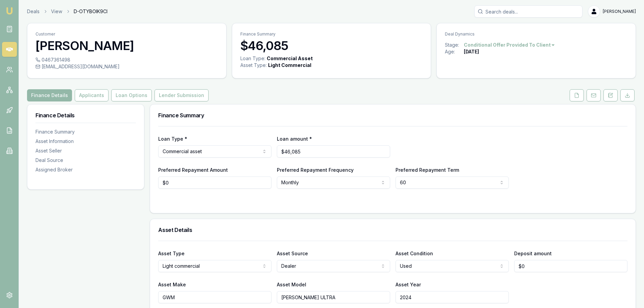  What do you see at coordinates (86, 132) in the screenshot?
I see `div: Finance Summary` at bounding box center [86, 132].